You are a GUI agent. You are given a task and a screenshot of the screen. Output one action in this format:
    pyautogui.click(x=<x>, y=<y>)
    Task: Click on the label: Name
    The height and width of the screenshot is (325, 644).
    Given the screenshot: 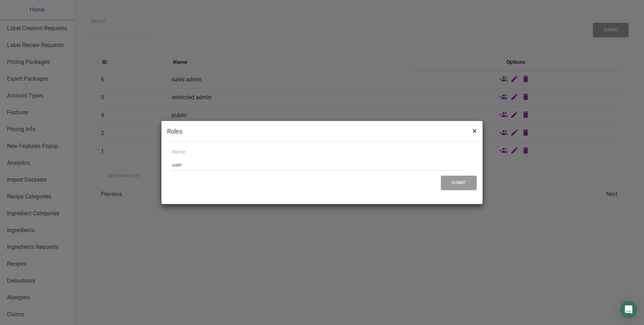 What is the action you would take?
    pyautogui.click(x=179, y=152)
    